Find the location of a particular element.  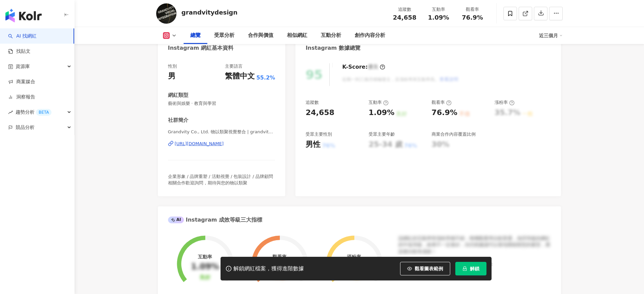

div: 互動分析 is located at coordinates (331, 36).